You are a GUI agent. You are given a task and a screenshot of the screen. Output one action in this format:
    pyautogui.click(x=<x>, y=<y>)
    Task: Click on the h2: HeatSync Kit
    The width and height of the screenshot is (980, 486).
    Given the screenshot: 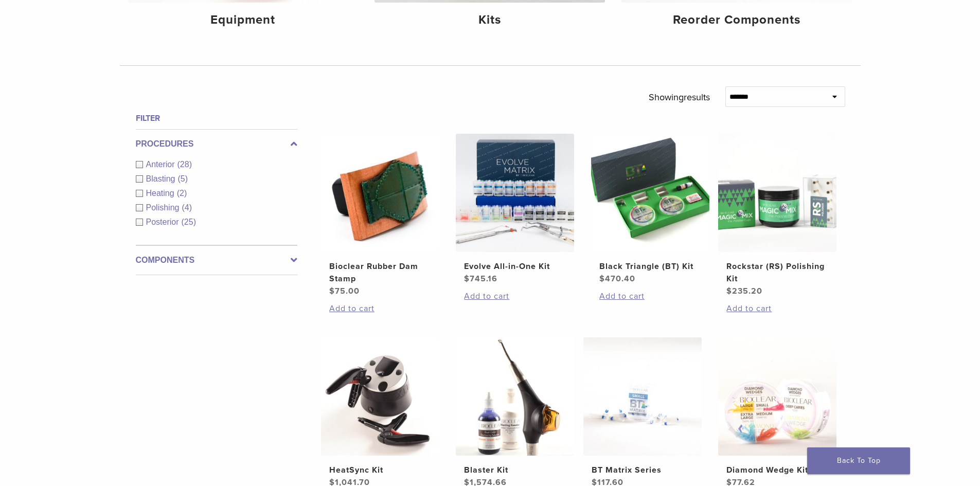 What is the action you would take?
    pyautogui.click(x=380, y=470)
    